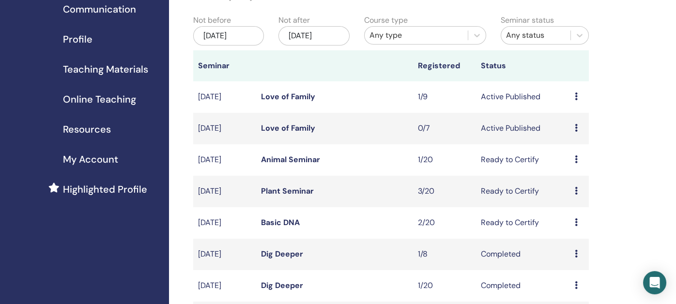 The image size is (676, 304). I want to click on span: Teaching Materials, so click(106, 69).